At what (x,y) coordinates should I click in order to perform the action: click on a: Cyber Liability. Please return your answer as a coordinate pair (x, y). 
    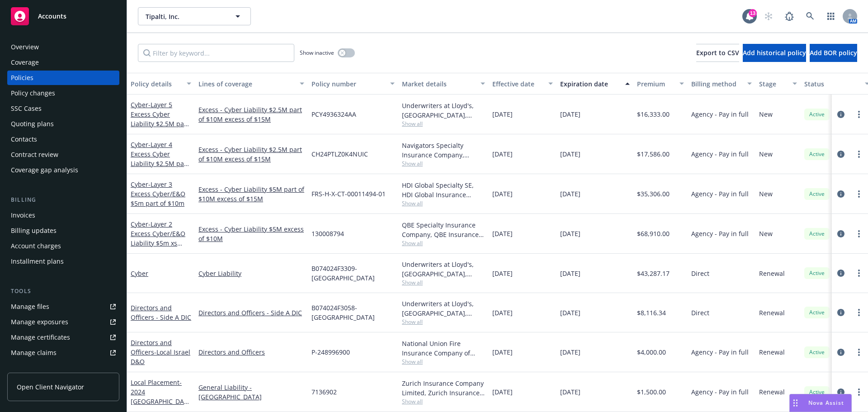
    Looking at the image, I should click on (251, 273).